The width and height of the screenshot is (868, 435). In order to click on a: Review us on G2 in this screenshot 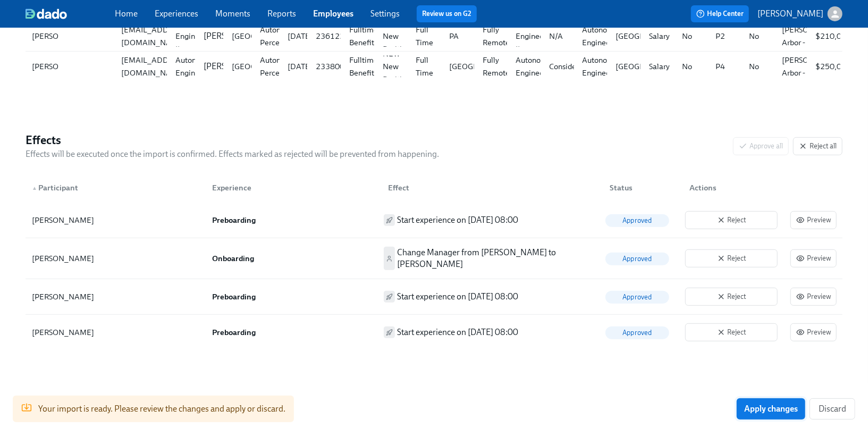, I will do `click(447, 14)`.